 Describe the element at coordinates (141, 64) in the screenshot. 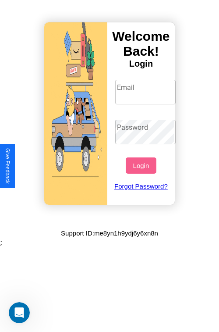

I see `h4: Login` at that location.